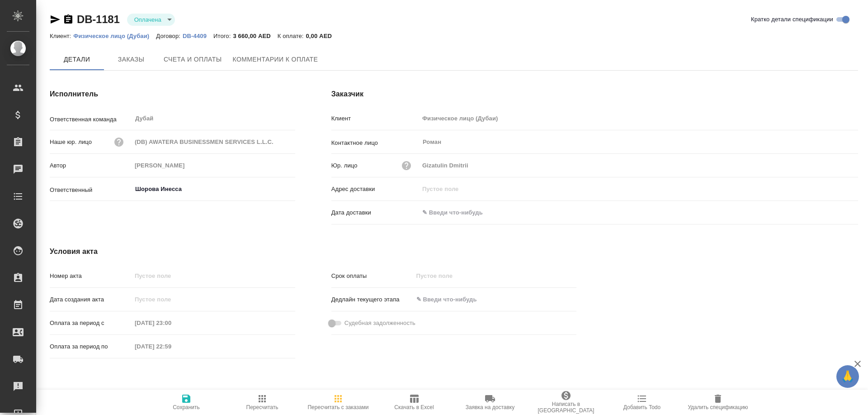  Describe the element at coordinates (62, 36) in the screenshot. I see `p: Клиент:` at that location.